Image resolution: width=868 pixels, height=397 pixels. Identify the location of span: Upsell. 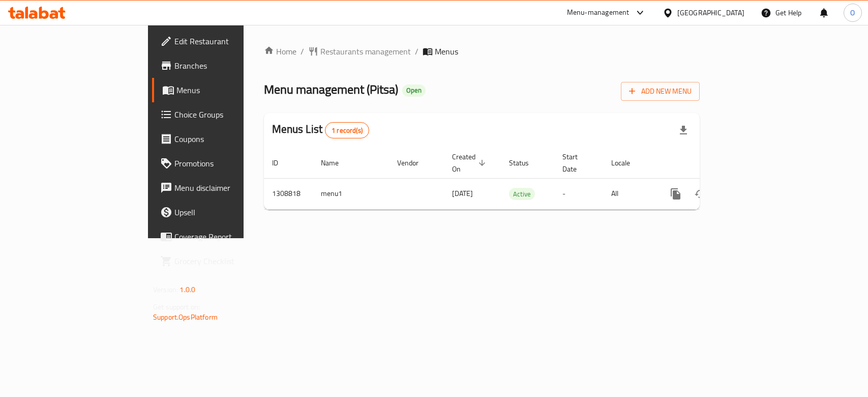
(229, 212).